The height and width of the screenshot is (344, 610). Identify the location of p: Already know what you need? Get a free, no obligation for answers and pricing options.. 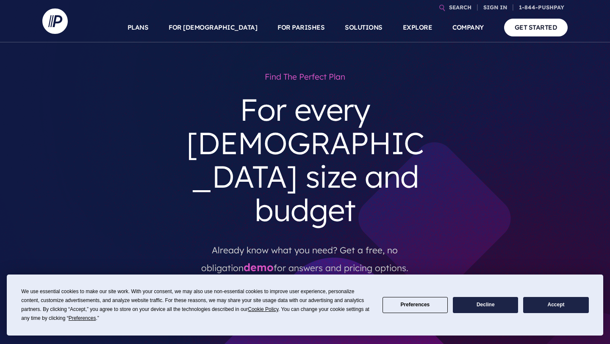
(305, 255).